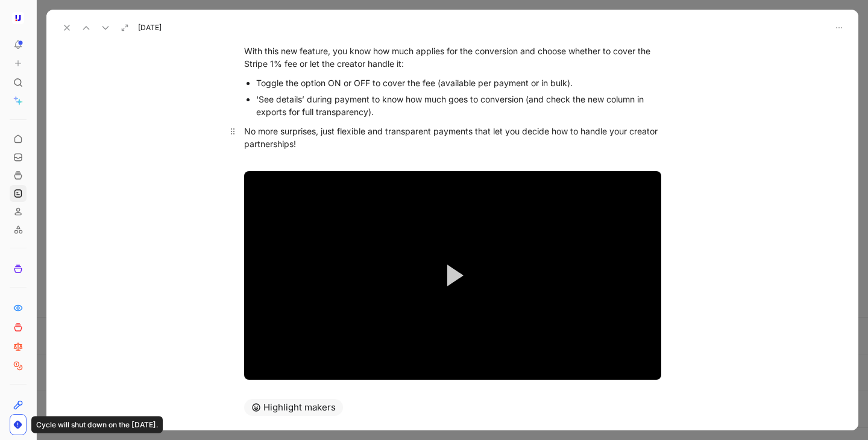 This screenshot has width=868, height=440. What do you see at coordinates (453, 144) in the screenshot?
I see `div: No more surprises, just flexible and transparent payments that let you decide how to handle your ...` at bounding box center [453, 144].